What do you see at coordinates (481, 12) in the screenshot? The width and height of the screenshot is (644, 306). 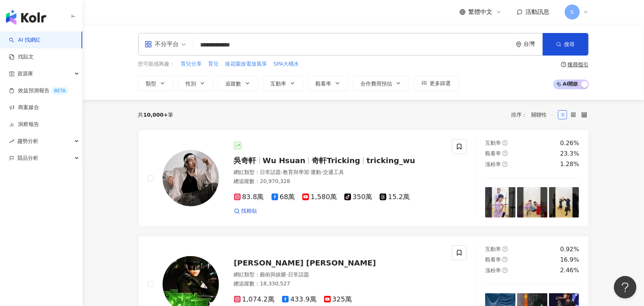 I see `span: 繁體中文` at bounding box center [481, 12].